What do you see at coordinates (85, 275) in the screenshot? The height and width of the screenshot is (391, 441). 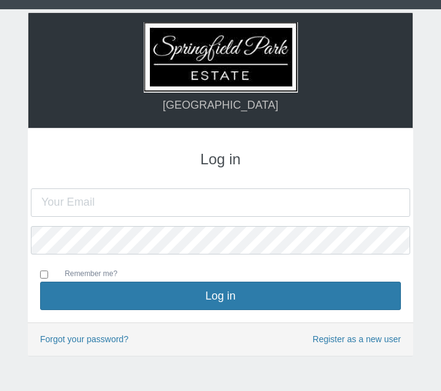 I see `label: Remember me?` at bounding box center [85, 275].